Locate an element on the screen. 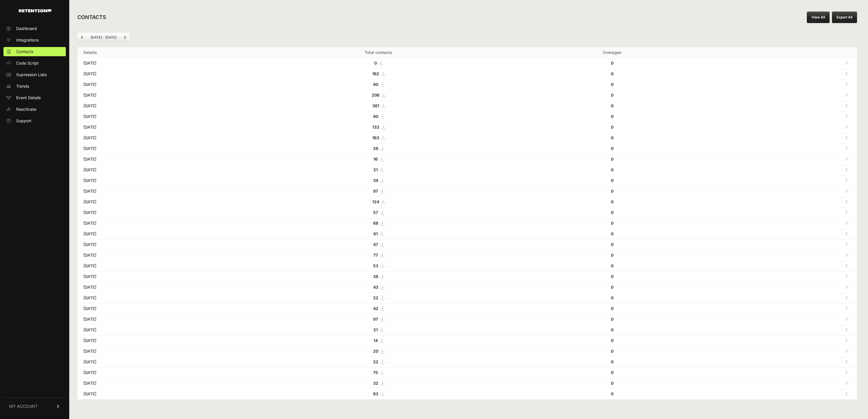 The height and width of the screenshot is (419, 868). strong: 53 is located at coordinates (375, 266).